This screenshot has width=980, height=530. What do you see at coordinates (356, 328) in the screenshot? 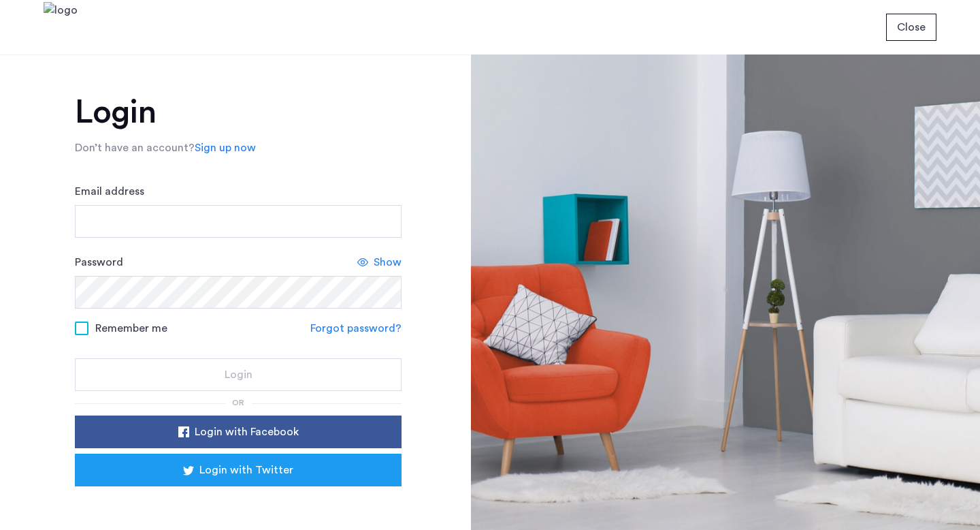
I see `a: Forgot password?` at bounding box center [356, 328].